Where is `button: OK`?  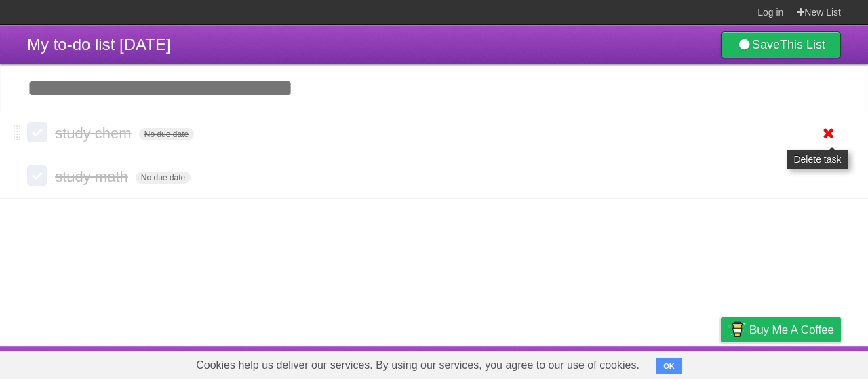
button: OK is located at coordinates (669, 366).